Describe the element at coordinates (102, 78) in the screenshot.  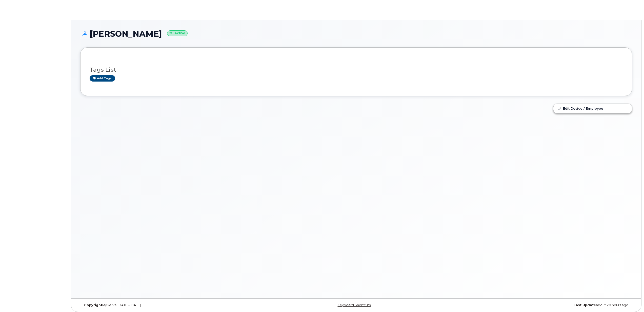
I see `a: Add tags` at that location.